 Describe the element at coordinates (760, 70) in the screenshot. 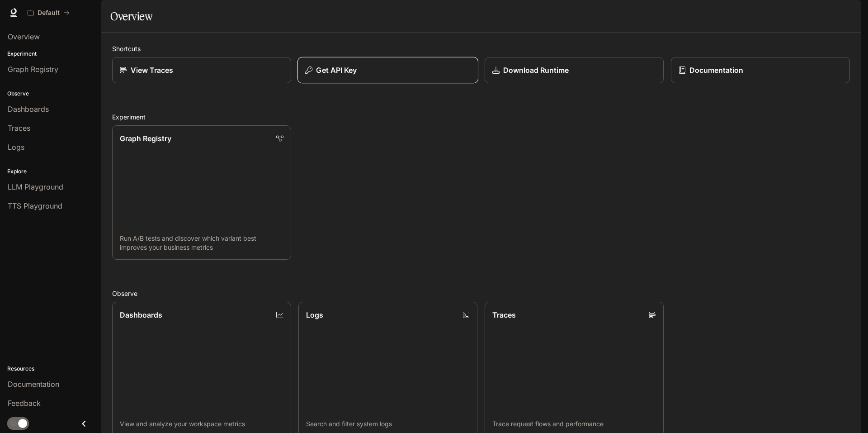

I see `a: Documentation` at that location.